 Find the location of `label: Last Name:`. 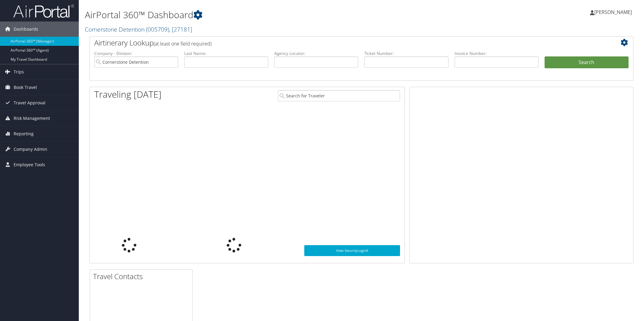

label: Last Name: is located at coordinates (226, 53).